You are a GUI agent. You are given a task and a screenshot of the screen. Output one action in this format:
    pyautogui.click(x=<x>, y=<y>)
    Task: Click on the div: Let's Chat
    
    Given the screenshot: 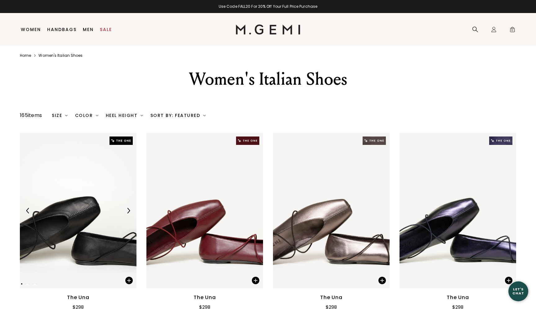 What is the action you would take?
    pyautogui.click(x=518, y=291)
    